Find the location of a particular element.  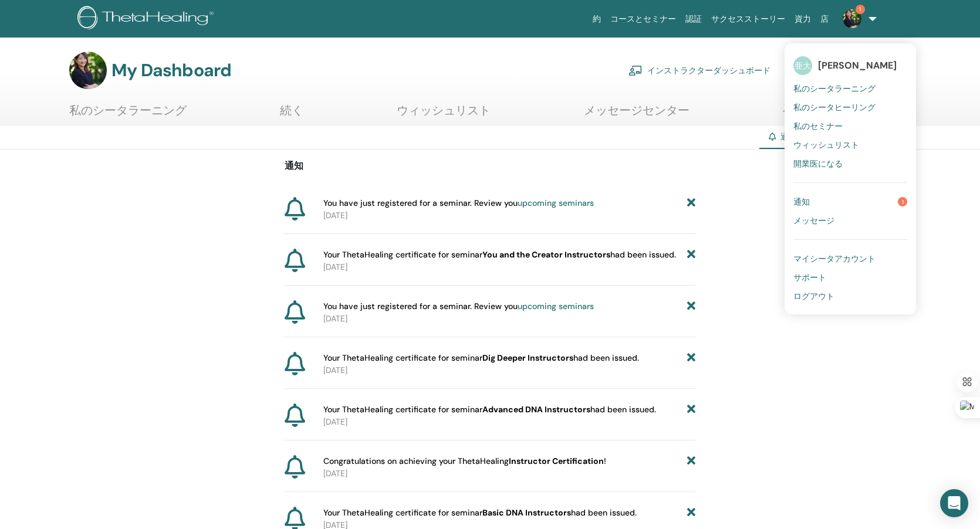

span: 私のシータラーニング is located at coordinates (835, 89).